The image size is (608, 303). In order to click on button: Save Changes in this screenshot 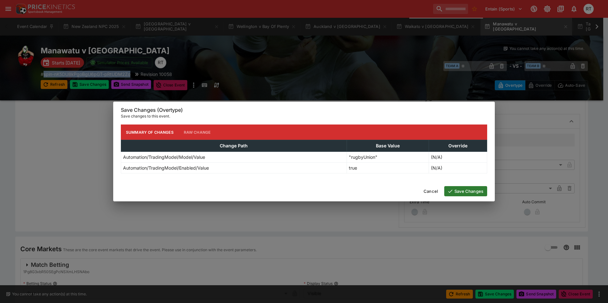, I will do `click(465, 191)`.